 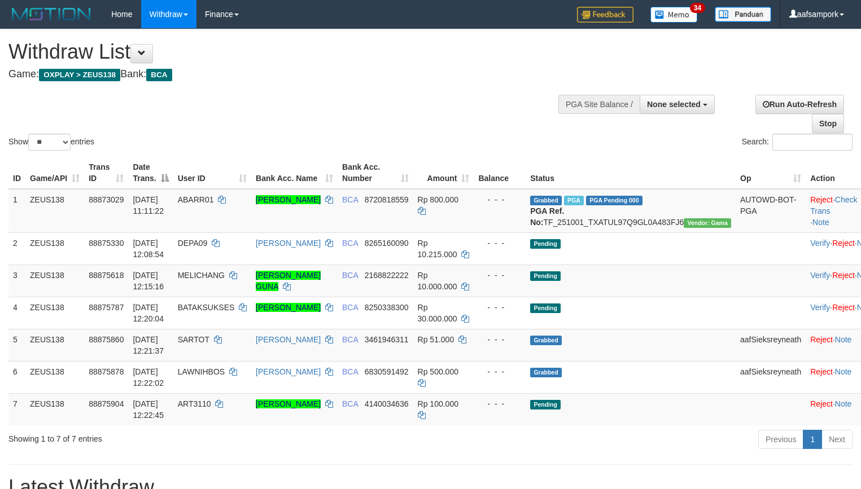 I want to click on label: Search:, so click(x=797, y=142).